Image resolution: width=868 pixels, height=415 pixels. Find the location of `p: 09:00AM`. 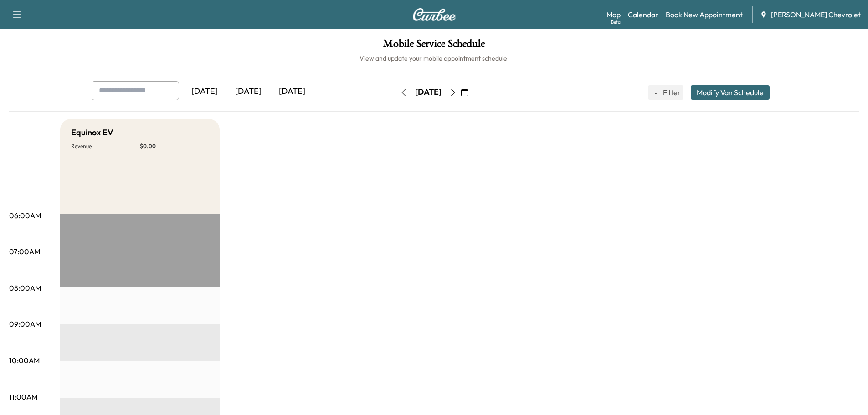

p: 09:00AM is located at coordinates (25, 324).